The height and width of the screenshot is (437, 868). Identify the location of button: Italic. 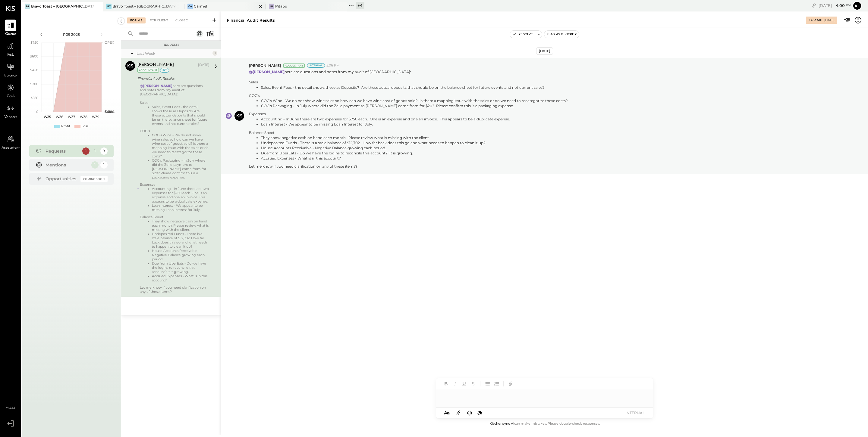
(455, 384).